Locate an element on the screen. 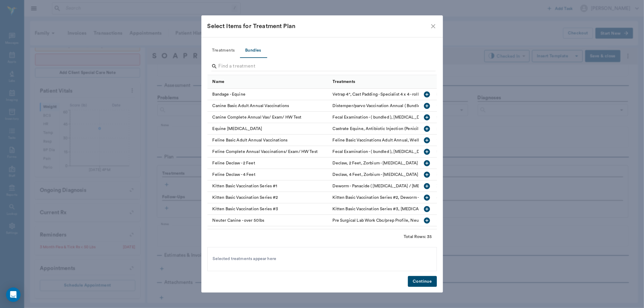 The height and width of the screenshot is (308, 644). div: Feline Declaw - 4 Feet is located at coordinates (268, 175).